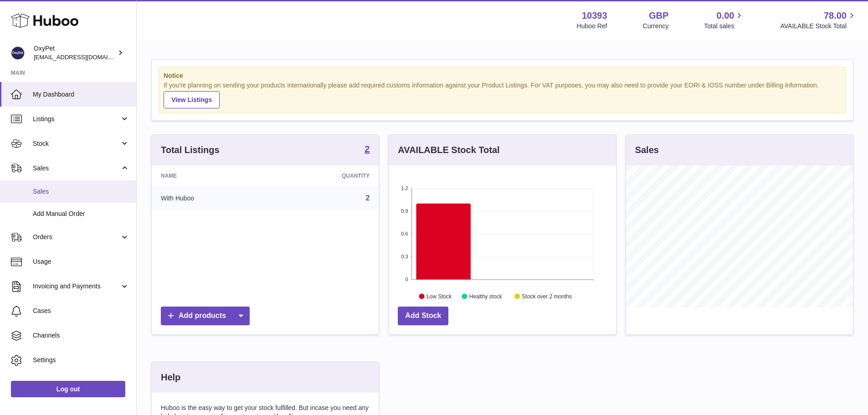 The image size is (868, 415). What do you see at coordinates (190, 150) in the screenshot?
I see `h3: Total Listings` at bounding box center [190, 150].